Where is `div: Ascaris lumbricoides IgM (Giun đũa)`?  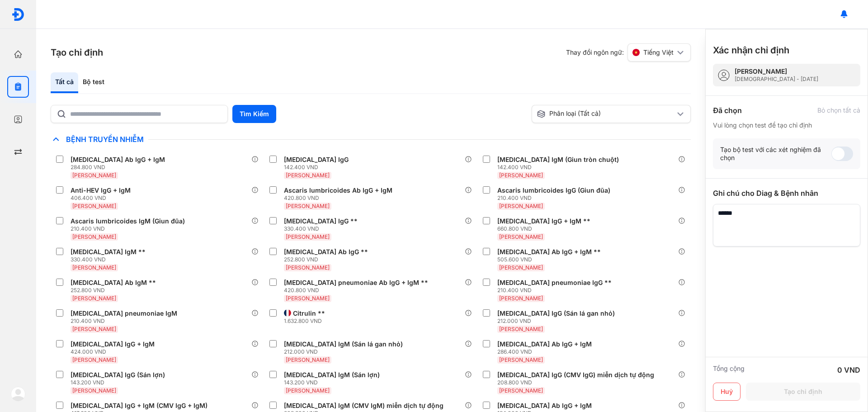
div: Ascaris lumbricoides IgM (Giun đũa) is located at coordinates (128, 221).